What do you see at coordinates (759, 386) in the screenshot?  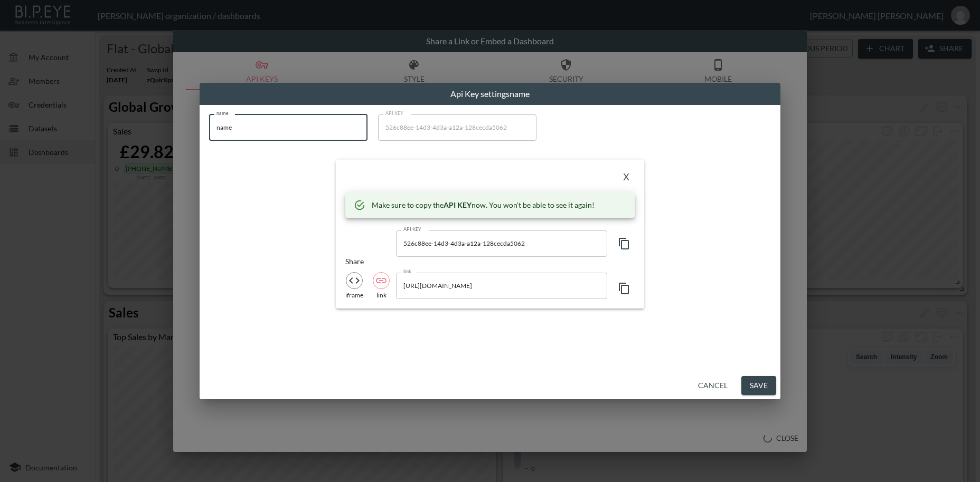 I see `button: Save` at bounding box center [759, 386].